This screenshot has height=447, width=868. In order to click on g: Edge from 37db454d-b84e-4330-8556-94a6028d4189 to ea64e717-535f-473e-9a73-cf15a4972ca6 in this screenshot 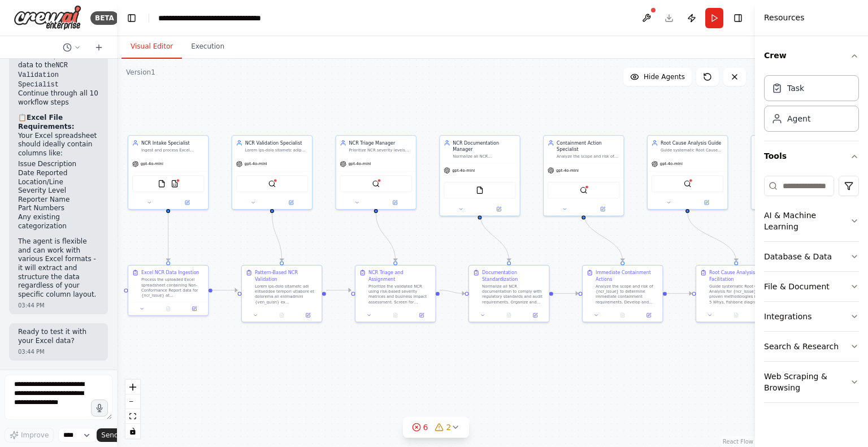, I will do `click(566, 293)`.